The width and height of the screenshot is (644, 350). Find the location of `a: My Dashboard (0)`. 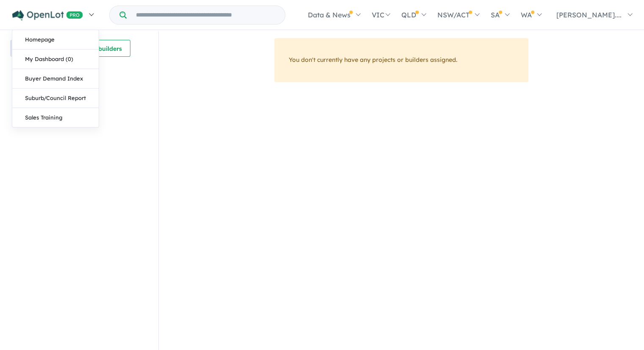

a: My Dashboard (0) is located at coordinates (55, 60).